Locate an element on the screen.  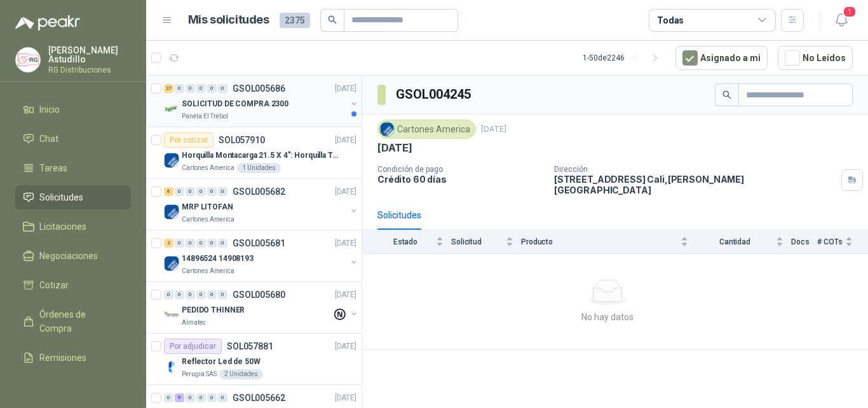
th: Estado is located at coordinates (407, 241).